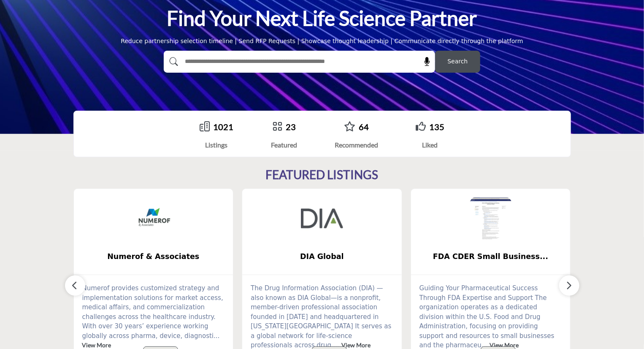  What do you see at coordinates (322, 219) in the screenshot?
I see `img: DIA Global` at bounding box center [322, 219].